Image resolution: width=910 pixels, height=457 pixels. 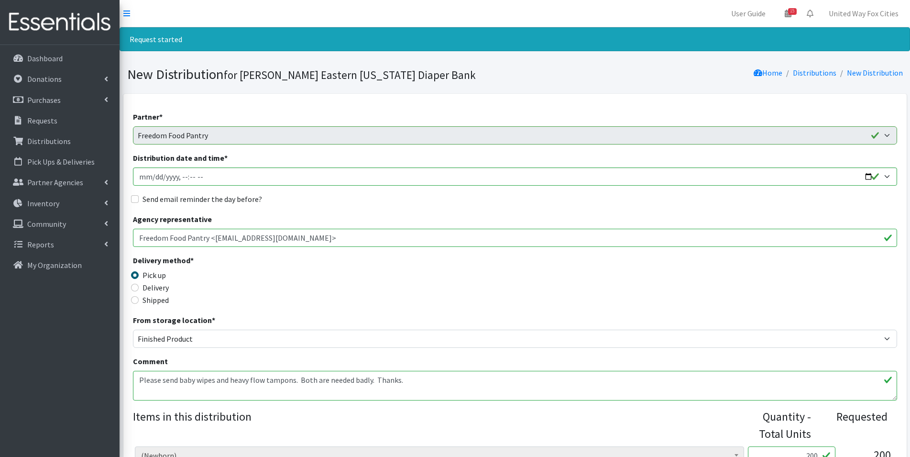 What do you see at coordinates (202, 199) in the screenshot?
I see `label: Send email reminder the day before?` at bounding box center [202, 199].